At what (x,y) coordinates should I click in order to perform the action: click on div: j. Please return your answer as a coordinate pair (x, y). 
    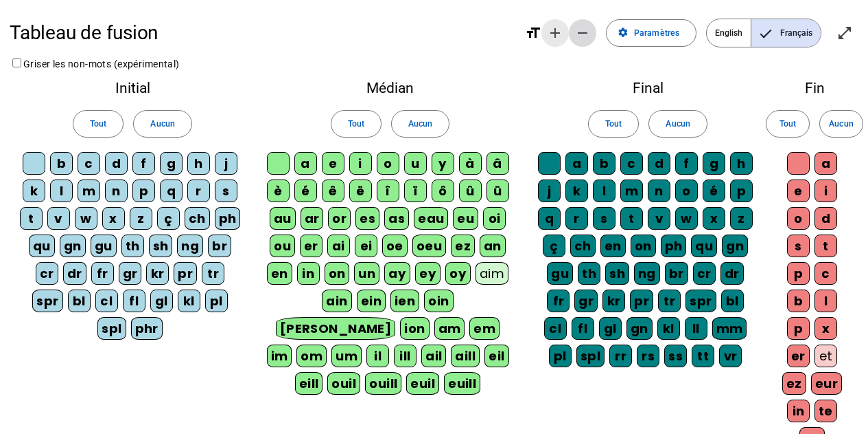
    Looking at the image, I should click on (226, 162).